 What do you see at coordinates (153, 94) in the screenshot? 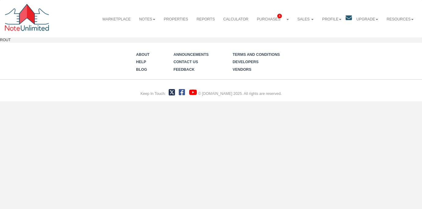
I see `div: Keep In Touch:` at bounding box center [153, 94].